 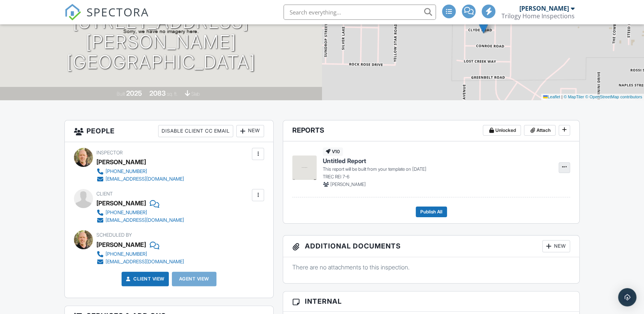 I want to click on h3: People, so click(x=169, y=131).